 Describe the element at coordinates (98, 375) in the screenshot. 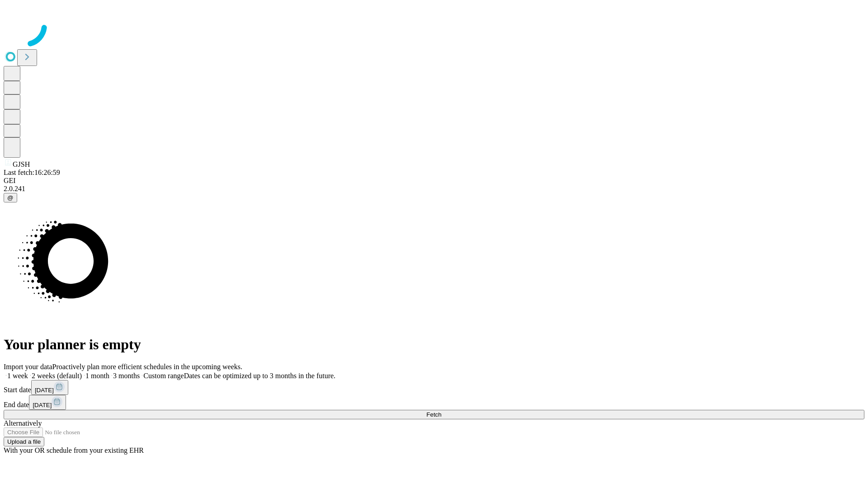

I see `span: 1 month` at that location.